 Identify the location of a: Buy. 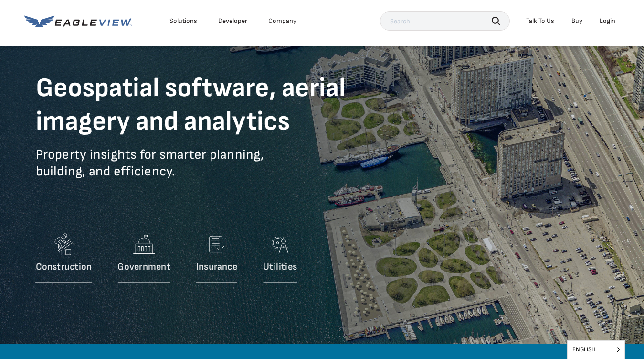
(576, 21).